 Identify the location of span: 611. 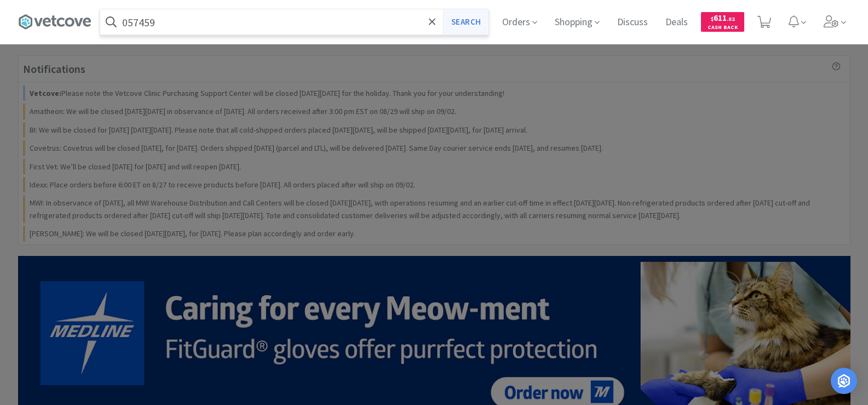
(723, 18).